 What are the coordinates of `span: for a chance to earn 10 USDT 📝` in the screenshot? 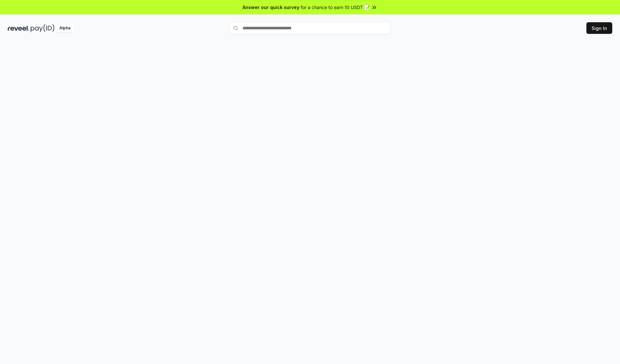 It's located at (335, 7).